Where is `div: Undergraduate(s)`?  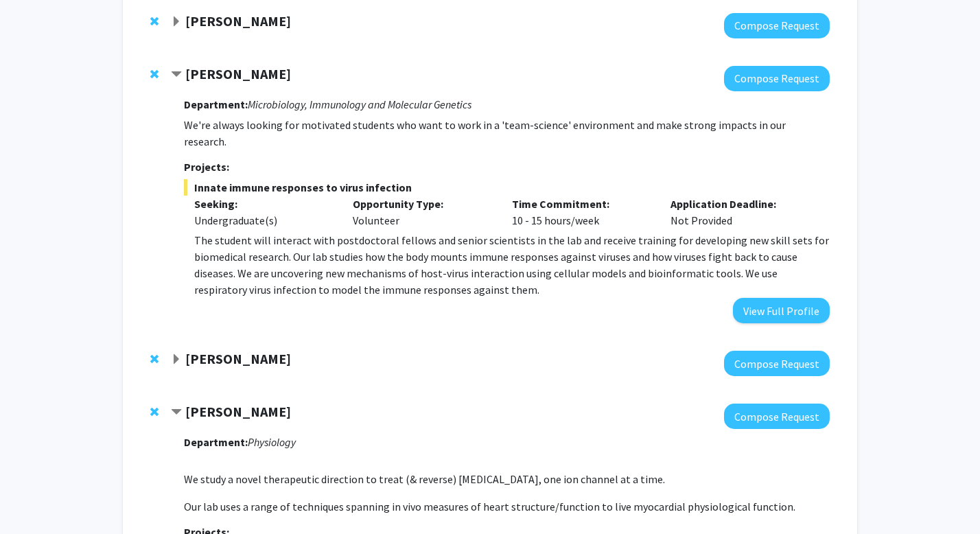 div: Undergraduate(s) is located at coordinates (263, 220).